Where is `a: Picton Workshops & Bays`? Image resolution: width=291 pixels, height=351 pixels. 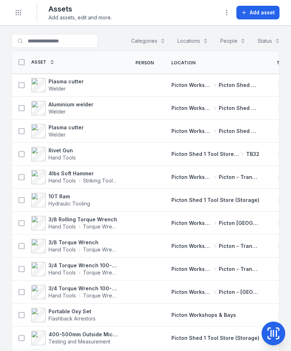
a: Picton Workshops & Bays is located at coordinates (204, 315).